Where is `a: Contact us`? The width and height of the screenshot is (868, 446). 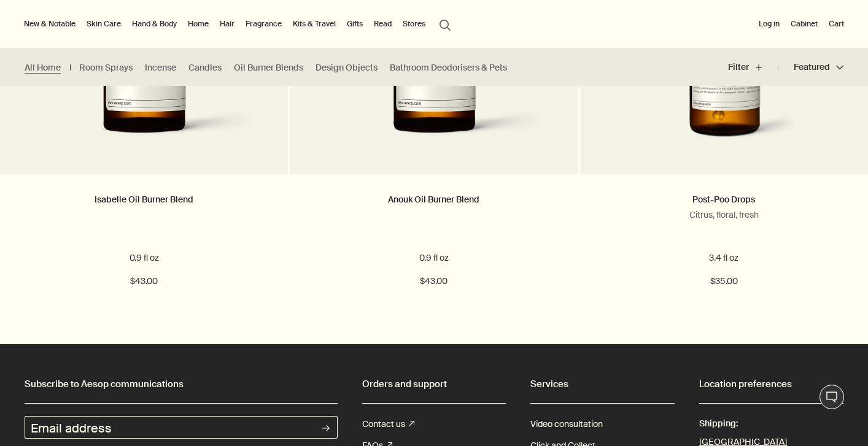 a: Contact us is located at coordinates (388, 424).